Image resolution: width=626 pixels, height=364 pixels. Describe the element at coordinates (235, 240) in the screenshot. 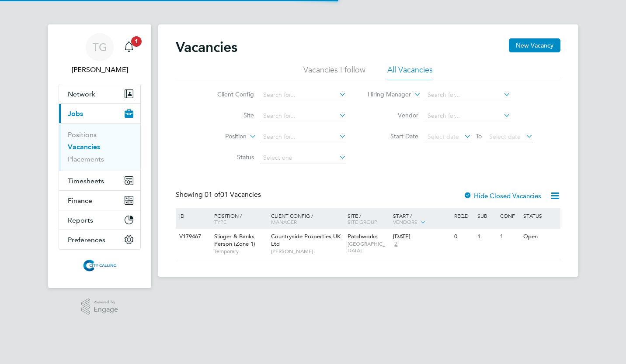

I see `span: Slinger & Banks Person (Zone 1)` at that location.